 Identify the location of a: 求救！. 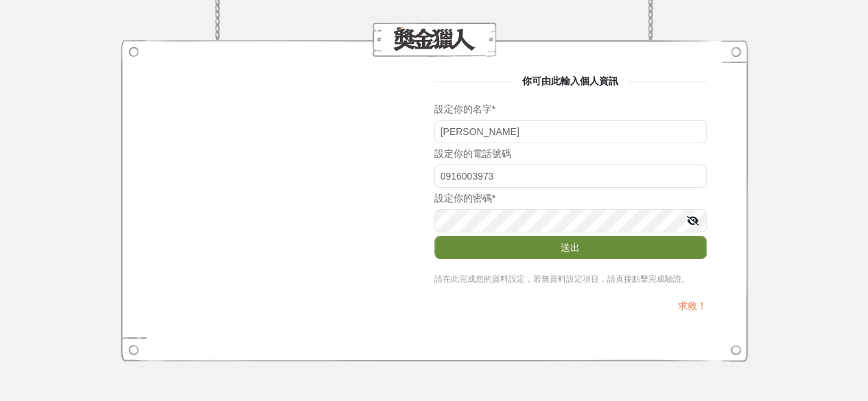
(692, 306).